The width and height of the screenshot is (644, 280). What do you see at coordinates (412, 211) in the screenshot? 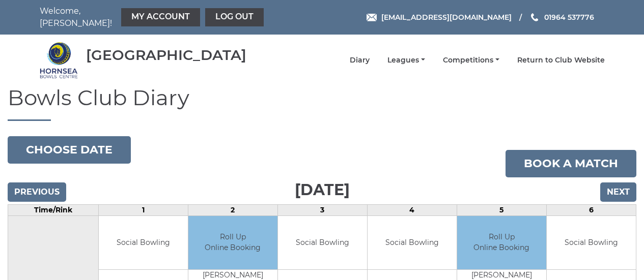
I see `td: 4` at bounding box center [412, 211].